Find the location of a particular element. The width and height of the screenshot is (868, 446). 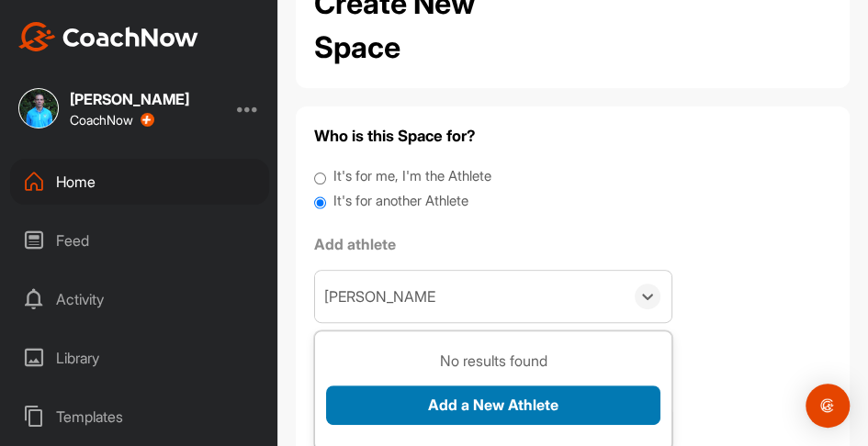

div: Home is located at coordinates (140, 182).